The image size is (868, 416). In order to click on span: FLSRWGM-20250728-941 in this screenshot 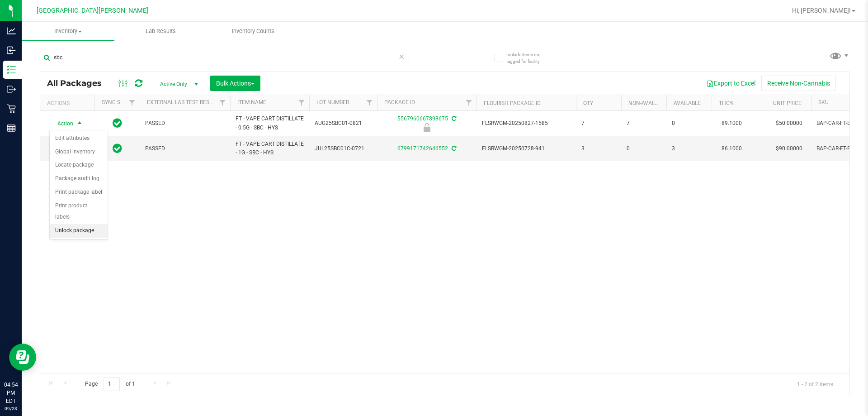, I will do `click(526, 148)`.